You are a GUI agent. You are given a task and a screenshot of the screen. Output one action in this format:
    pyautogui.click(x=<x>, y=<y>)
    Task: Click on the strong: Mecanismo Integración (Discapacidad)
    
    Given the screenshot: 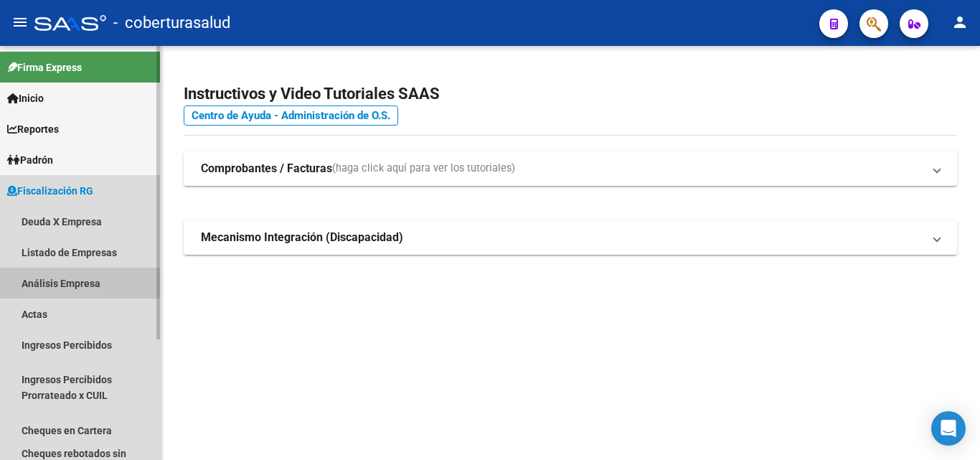 What is the action you would take?
    pyautogui.click(x=302, y=238)
    